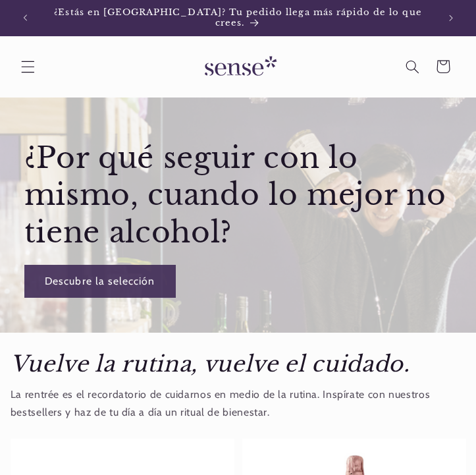 Image resolution: width=476 pixels, height=475 pixels. Describe the element at coordinates (238, 195) in the screenshot. I see `h2: ¿Por qué seguir con lo mismo, cuando lo mejor no tiene alcohol?` at that location.